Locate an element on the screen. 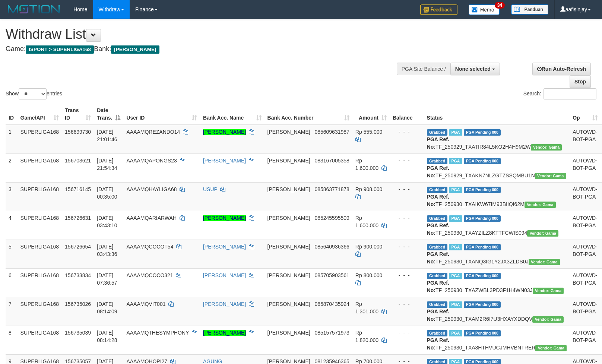  button: None selected is located at coordinates (475, 69).